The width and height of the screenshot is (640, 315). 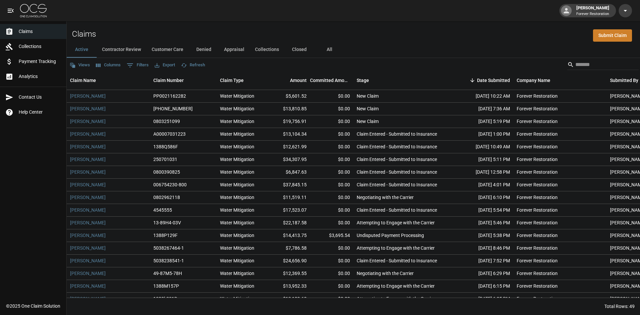 What do you see at coordinates (288, 261) in the screenshot?
I see `div: $24,656.90` at bounding box center [288, 261].